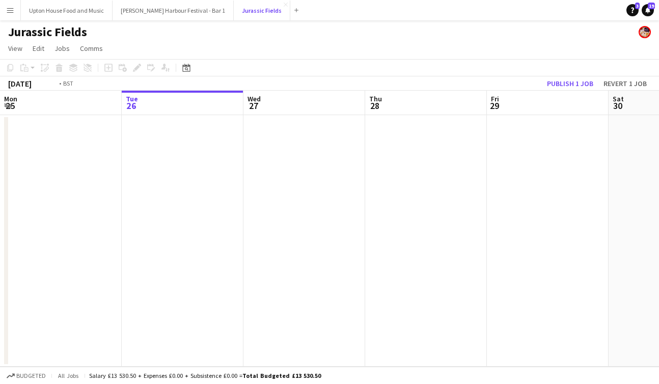  What do you see at coordinates (67, 10) in the screenshot?
I see `button: Upton House Food and Music` at bounding box center [67, 10].